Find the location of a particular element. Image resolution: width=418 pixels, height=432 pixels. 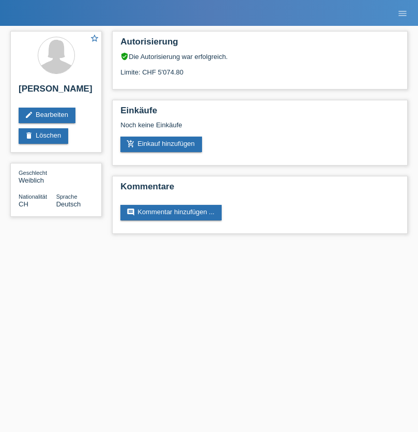

span: Geschlecht is located at coordinates (33, 173).